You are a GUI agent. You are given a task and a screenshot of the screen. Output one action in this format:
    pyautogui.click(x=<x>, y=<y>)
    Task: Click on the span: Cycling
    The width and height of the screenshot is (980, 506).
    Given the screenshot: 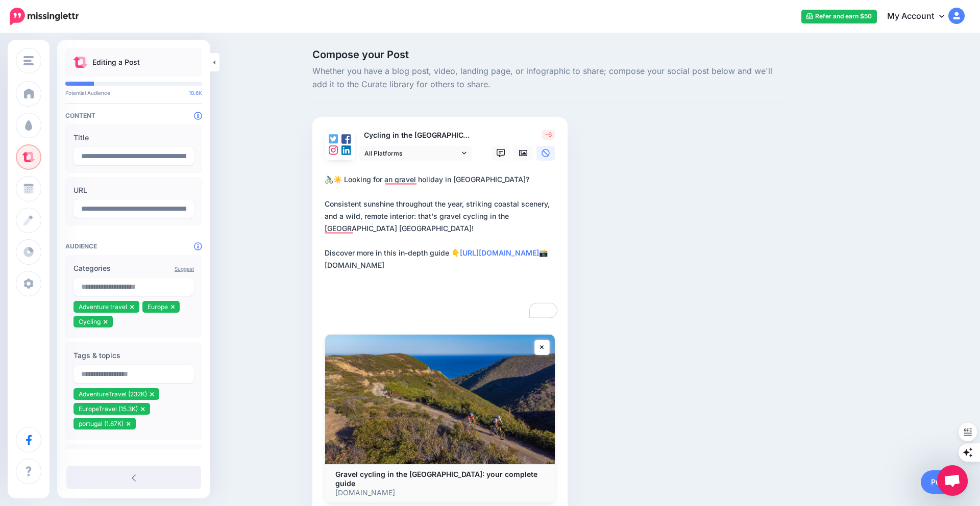 What is the action you would take?
    pyautogui.click(x=89, y=322)
    